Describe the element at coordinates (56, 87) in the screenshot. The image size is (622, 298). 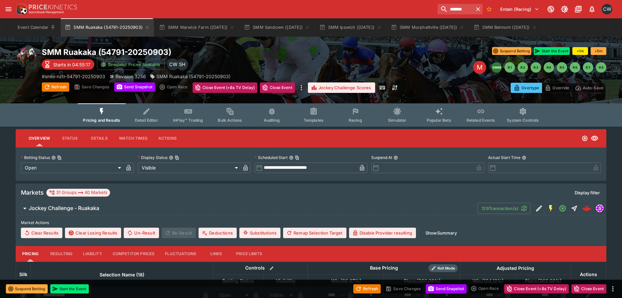
I see `button: Refresh` at that location.